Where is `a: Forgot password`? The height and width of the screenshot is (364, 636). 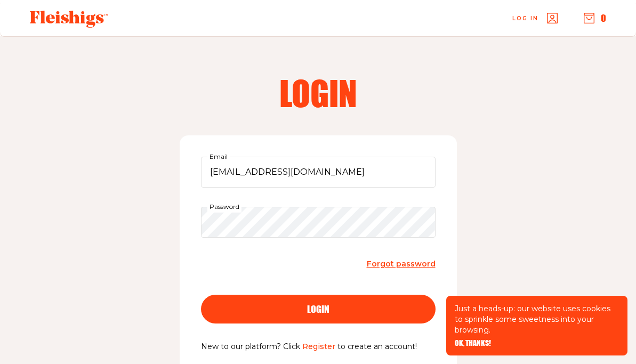 a: Forgot password is located at coordinates (401, 264).